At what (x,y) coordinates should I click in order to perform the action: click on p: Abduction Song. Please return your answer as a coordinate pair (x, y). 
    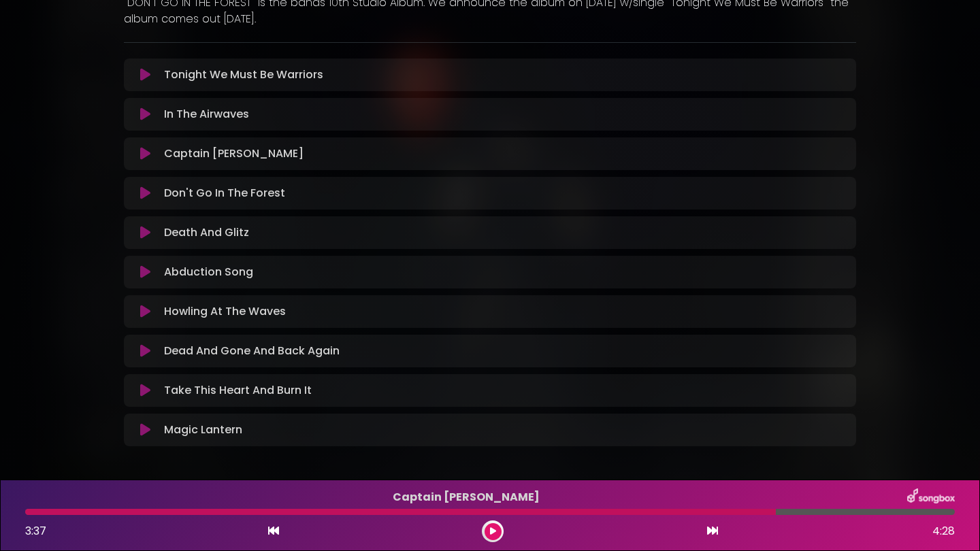
    Looking at the image, I should click on (506, 272).